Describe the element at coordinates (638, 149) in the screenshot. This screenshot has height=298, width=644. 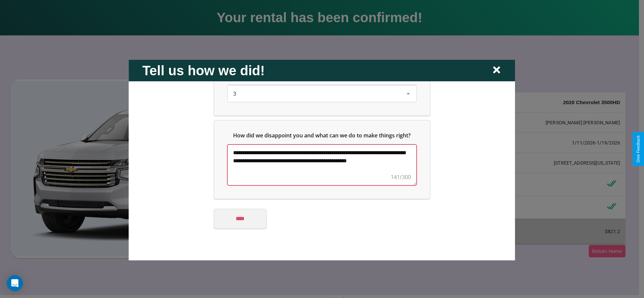
I see `div: Give Feedback` at that location.